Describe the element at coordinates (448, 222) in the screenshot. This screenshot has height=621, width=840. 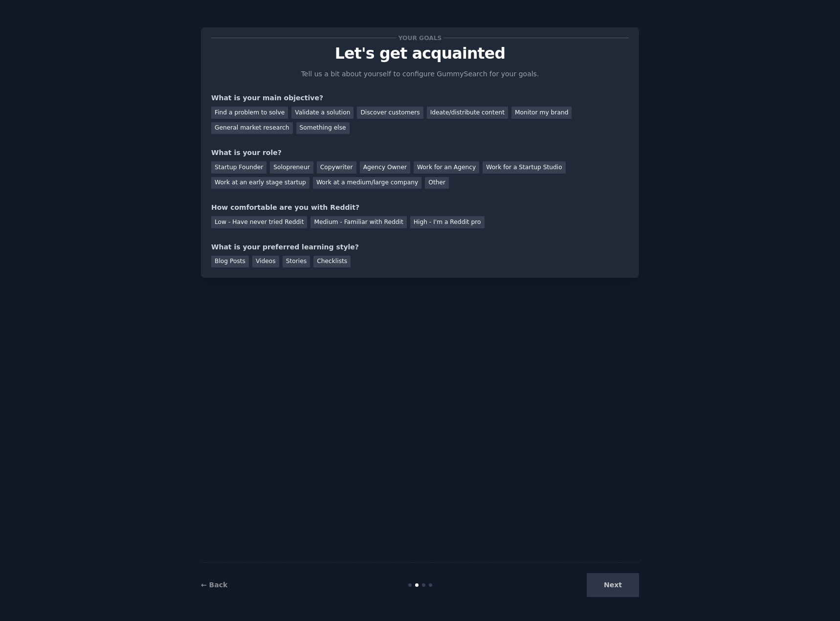
I see `div: High - I'm a Reddit pro` at that location.